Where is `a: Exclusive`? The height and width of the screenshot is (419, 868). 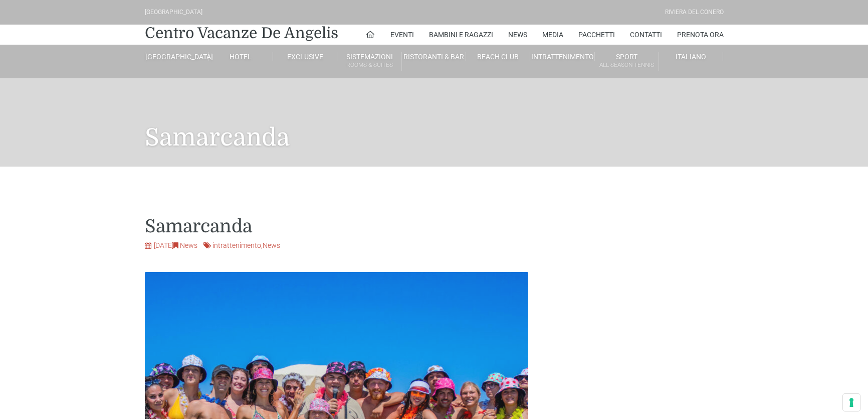
a: Exclusive is located at coordinates (306, 57).